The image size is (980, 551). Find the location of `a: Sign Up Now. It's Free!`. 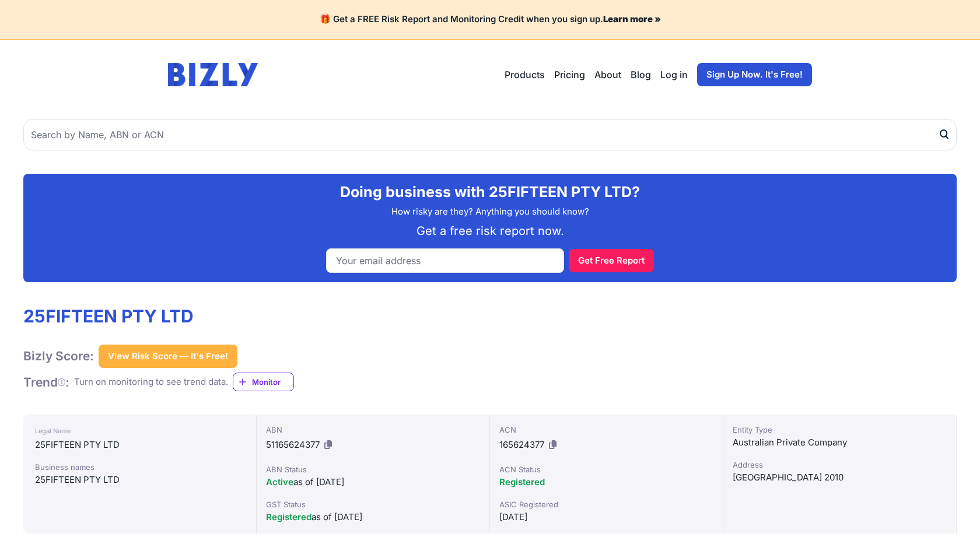

a: Sign Up Now. It's Free! is located at coordinates (754, 74).